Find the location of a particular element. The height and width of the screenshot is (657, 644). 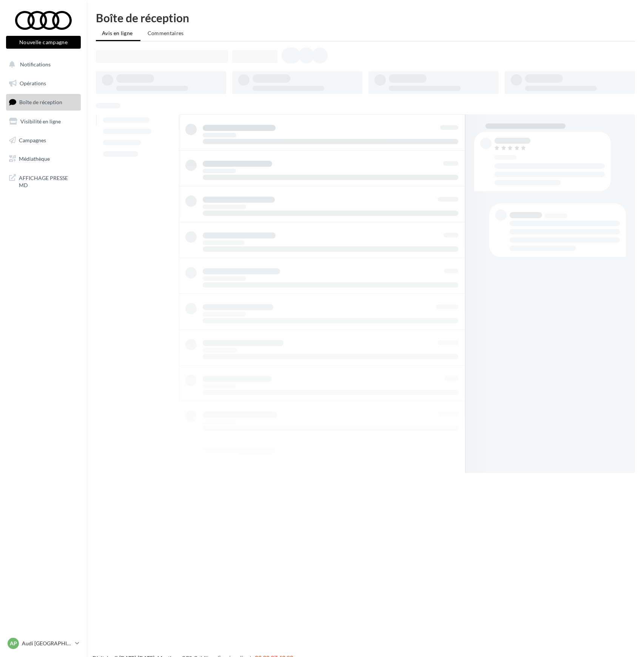

span: Commentaires is located at coordinates (166, 33).